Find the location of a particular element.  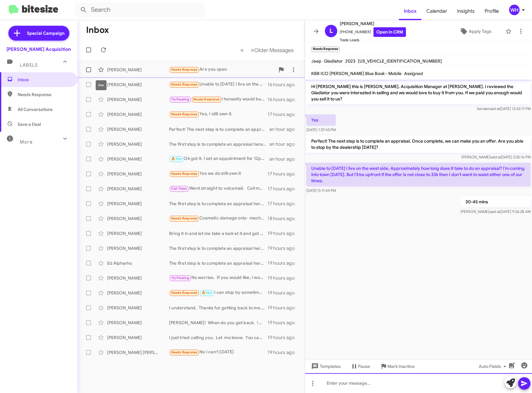

a: Inbox is located at coordinates (410, 11).